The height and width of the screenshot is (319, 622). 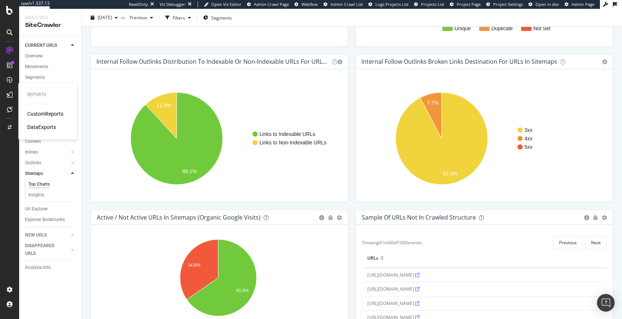 What do you see at coordinates (38, 267) in the screenshot?
I see `div: Analysis Info` at bounding box center [38, 267].